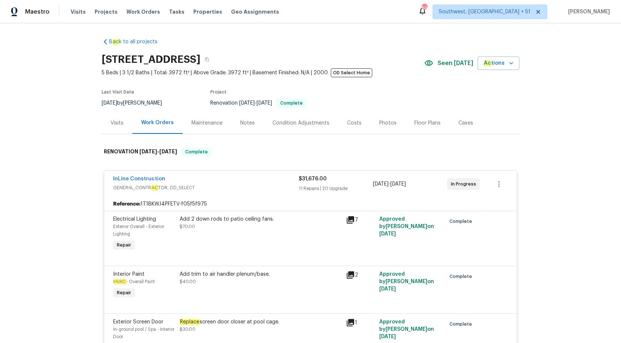 Image resolution: width=621 pixels, height=343 pixels. I want to click on div: 2, so click(360, 275).